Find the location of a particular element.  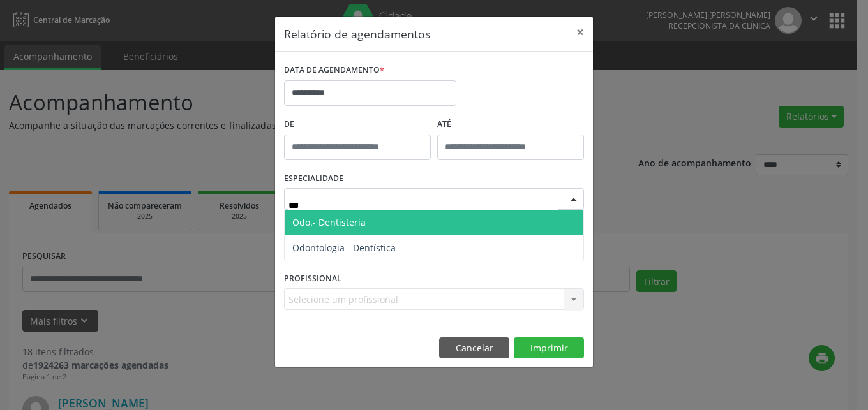

label: PROFISSIONAL is located at coordinates (313, 278).